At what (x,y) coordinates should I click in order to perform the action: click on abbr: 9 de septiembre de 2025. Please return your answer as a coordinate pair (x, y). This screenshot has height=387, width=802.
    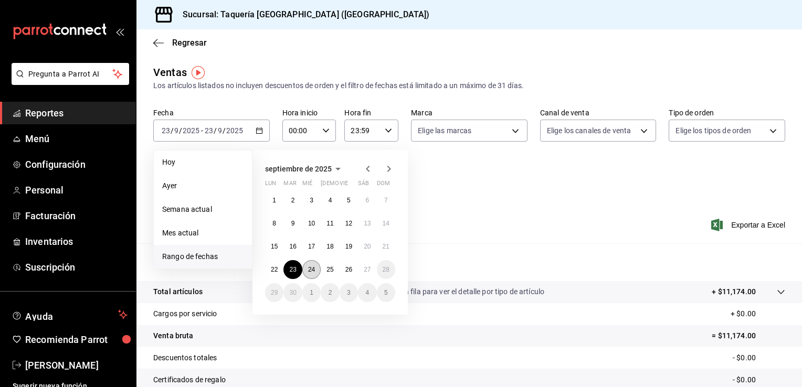
    Looking at the image, I should click on (293, 224).